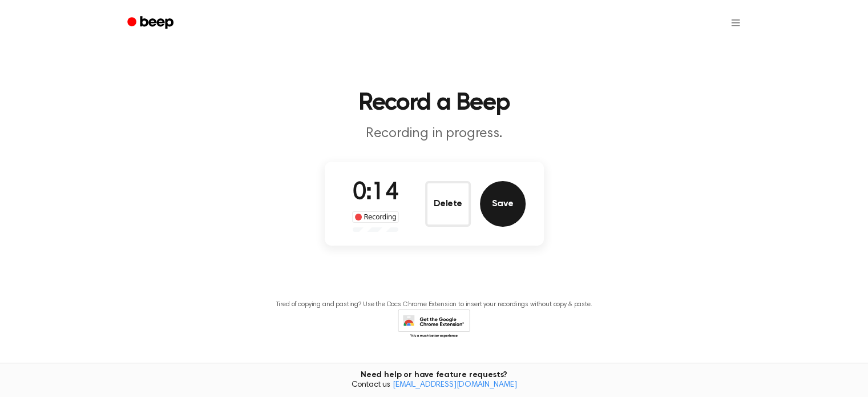 Image resolution: width=868 pixels, height=397 pixels. Describe the element at coordinates (375, 193) in the screenshot. I see `span: 0:14` at that location.